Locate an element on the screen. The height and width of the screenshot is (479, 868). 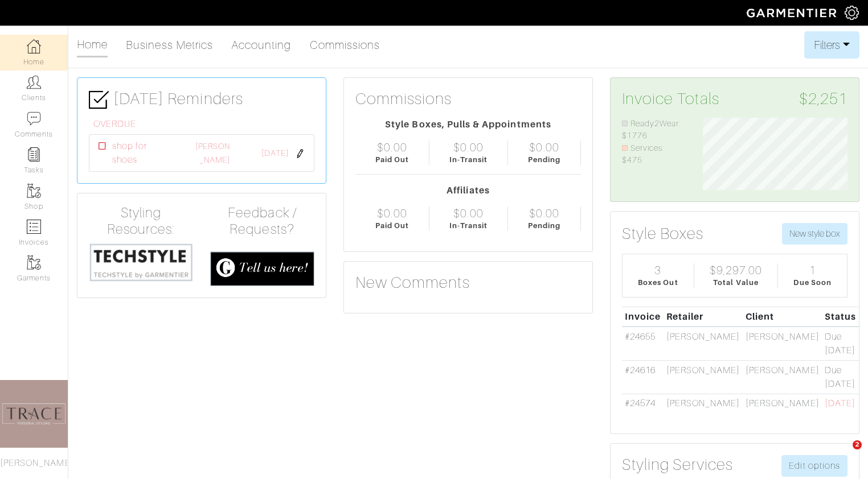
div: Total Value is located at coordinates (736, 282).